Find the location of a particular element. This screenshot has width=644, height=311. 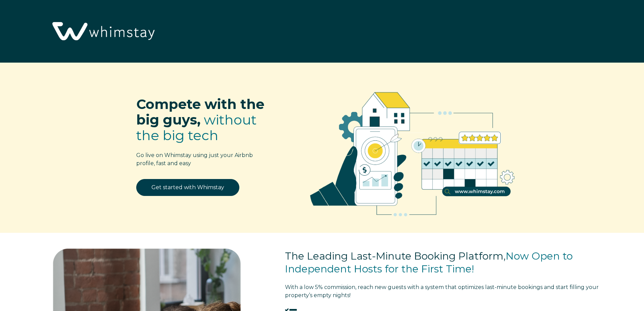

span: tart filling your property’s empty nights! is located at coordinates (442, 291).